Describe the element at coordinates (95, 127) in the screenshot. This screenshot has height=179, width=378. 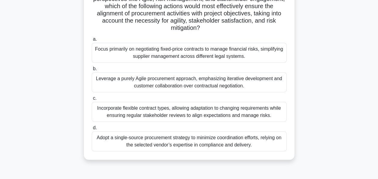
I see `span: d.` at that location.